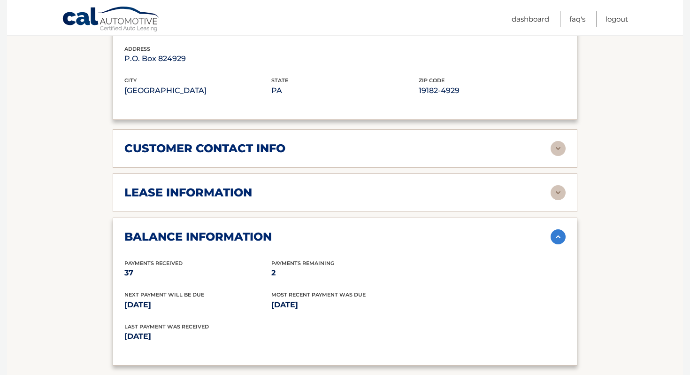  What do you see at coordinates (492, 91) in the screenshot?
I see `p: 19182-4929` at bounding box center [492, 91].